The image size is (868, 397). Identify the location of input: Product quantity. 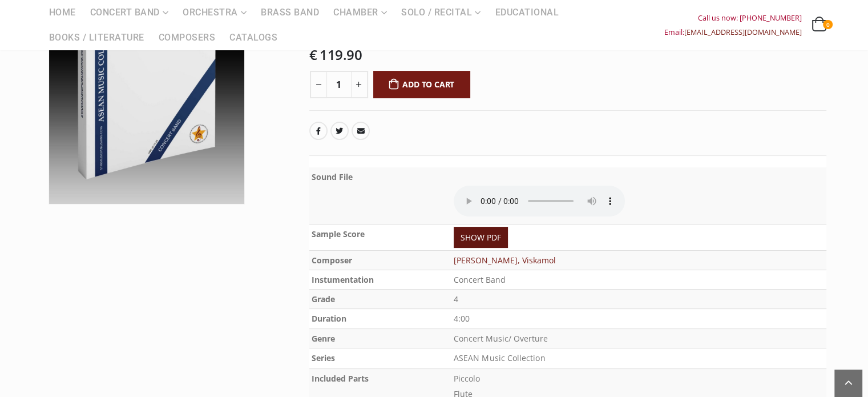
(339, 85).